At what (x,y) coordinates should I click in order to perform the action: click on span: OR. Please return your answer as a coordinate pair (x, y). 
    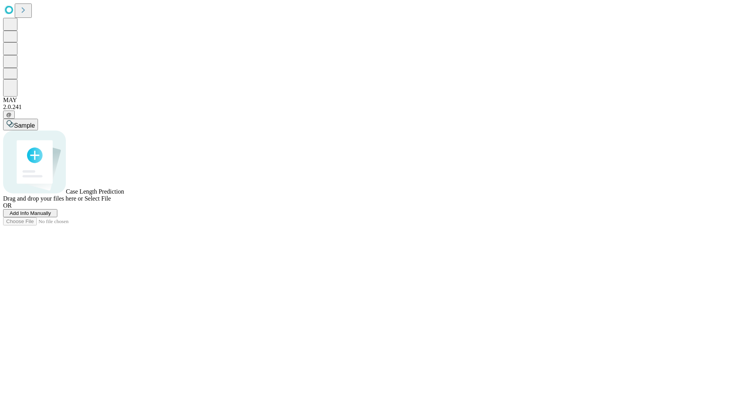
    Looking at the image, I should click on (7, 205).